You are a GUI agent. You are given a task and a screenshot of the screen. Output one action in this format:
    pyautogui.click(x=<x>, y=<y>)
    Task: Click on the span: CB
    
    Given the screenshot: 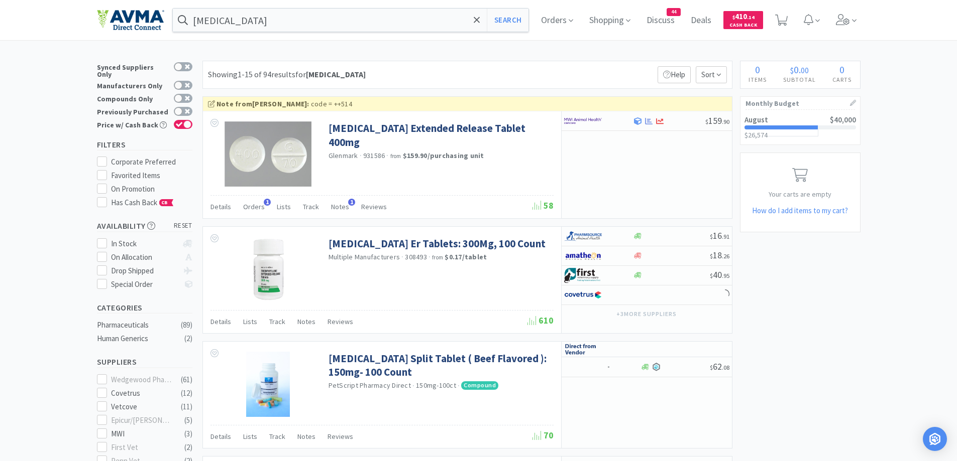 What is the action you would take?
    pyautogui.click(x=165, y=203)
    